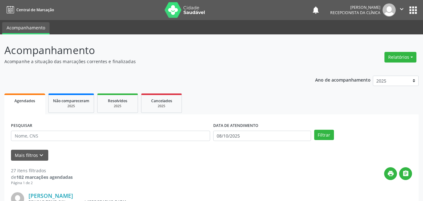 This screenshot has width=423, height=201. I want to click on button: Relatórios, so click(400, 57).